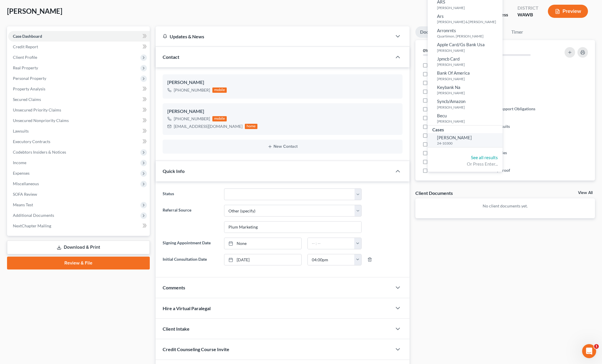  What do you see at coordinates (453, 73) in the screenshot?
I see `span: Bank Of America` at bounding box center [453, 73].